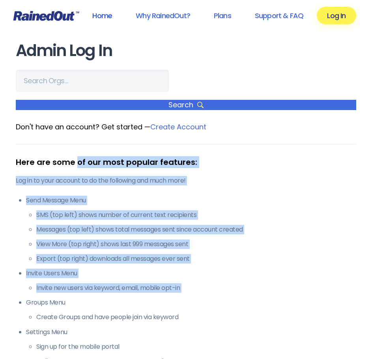 The width and height of the screenshot is (372, 359). Describe the element at coordinates (196, 347) in the screenshot. I see `li: Sign up for the mobile portal` at that location.